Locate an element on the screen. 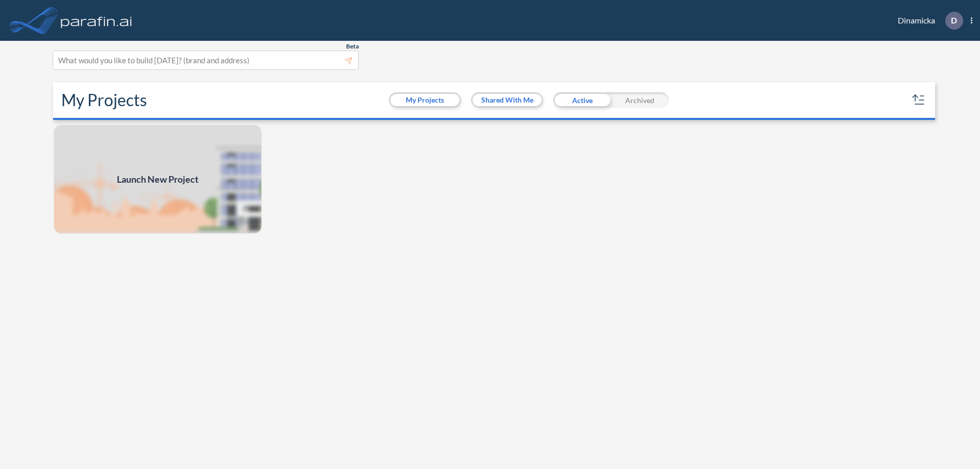  button: My Projects is located at coordinates (424, 100).